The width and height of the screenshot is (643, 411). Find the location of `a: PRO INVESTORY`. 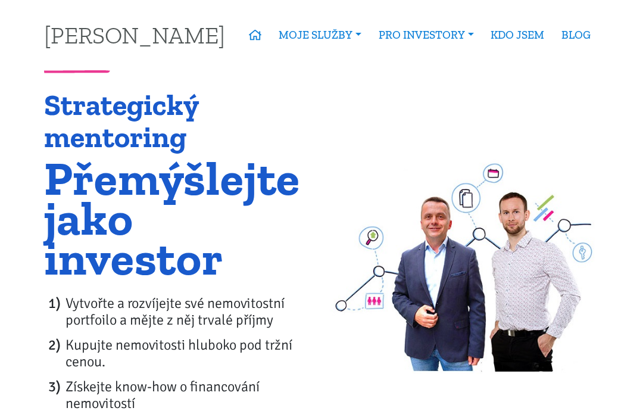

a: PRO INVESTORY is located at coordinates (426, 35).